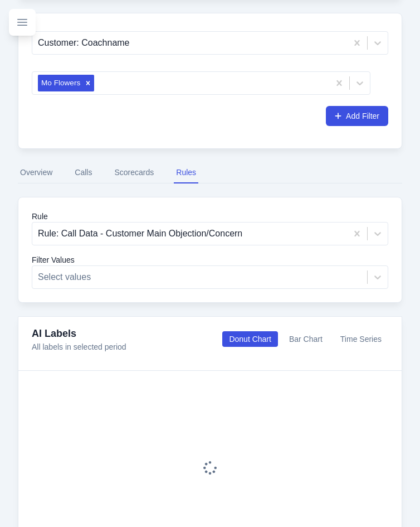 This screenshot has height=527, width=420. Describe the element at coordinates (305, 339) in the screenshot. I see `button: Bar Chart` at that location.